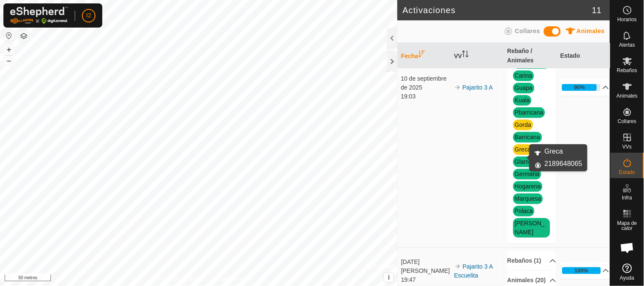 This screenshot has height=286, width=644. Describe the element at coordinates (582, 271) in the screenshot. I see `div: 100%` at that location.